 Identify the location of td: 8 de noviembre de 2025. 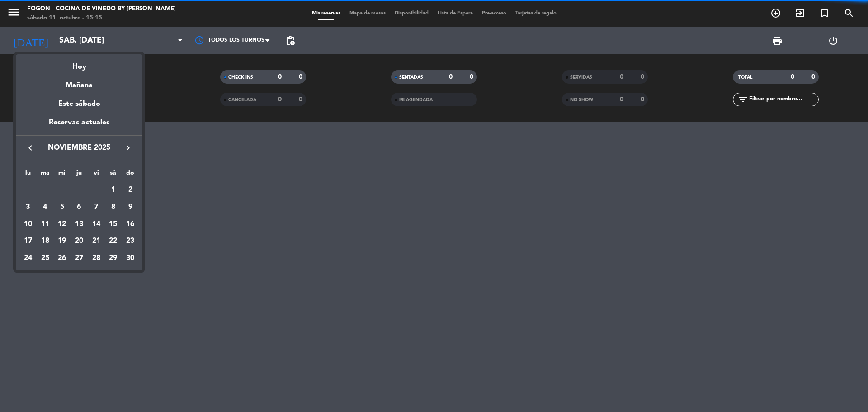
(114, 207).